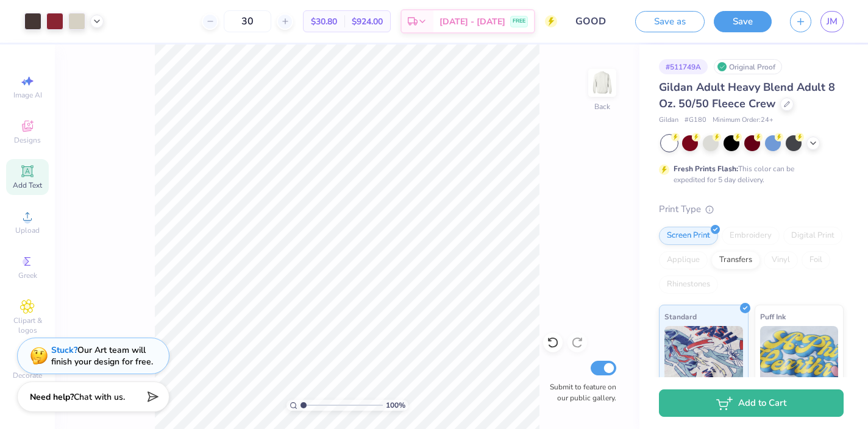  I want to click on div: Our Art team will finish your design for free., so click(102, 356).